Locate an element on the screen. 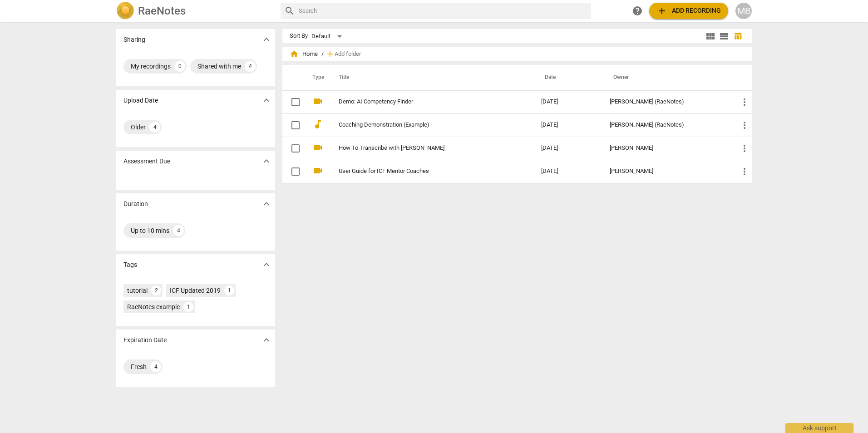 The image size is (868, 433). div: Default is located at coordinates (328, 36).